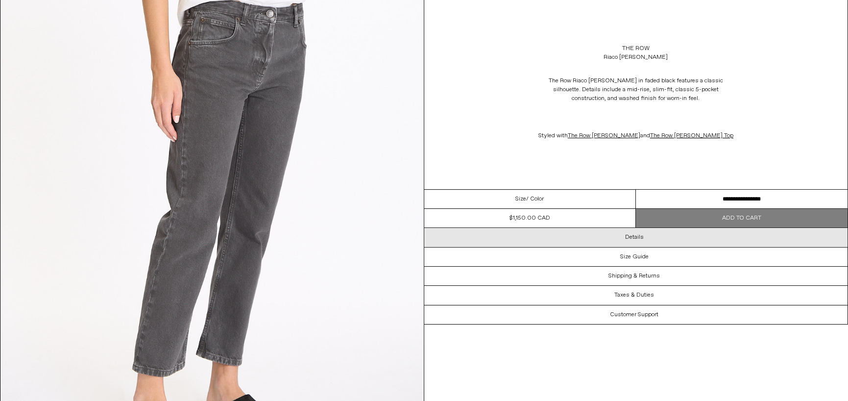  What do you see at coordinates (535, 199) in the screenshot?
I see `span: / Color` at bounding box center [535, 199].